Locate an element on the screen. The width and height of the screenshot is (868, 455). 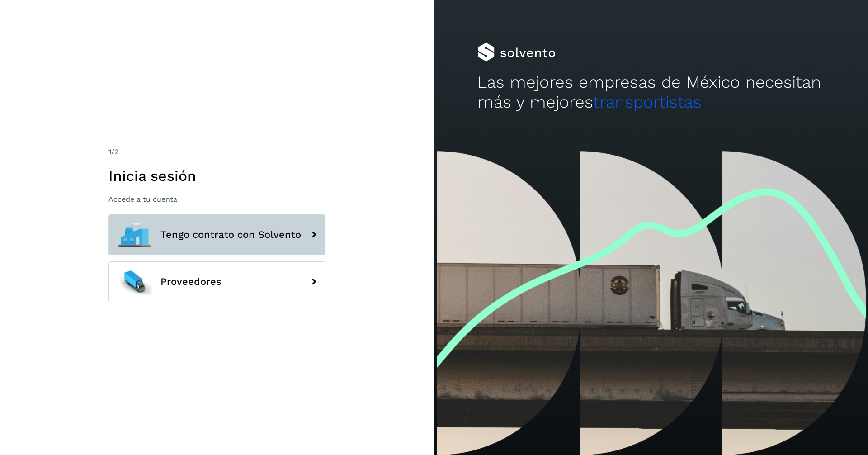
span: Proveedores is located at coordinates (191, 281).